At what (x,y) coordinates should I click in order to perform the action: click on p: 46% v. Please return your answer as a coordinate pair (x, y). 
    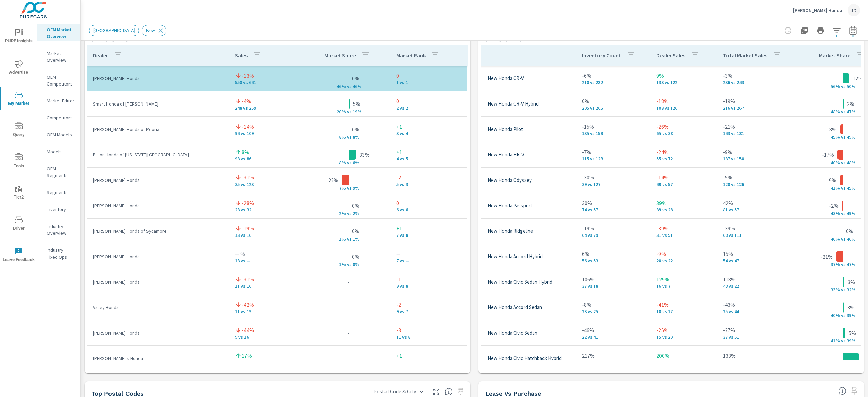
    Looking at the image, I should click on (834, 239).